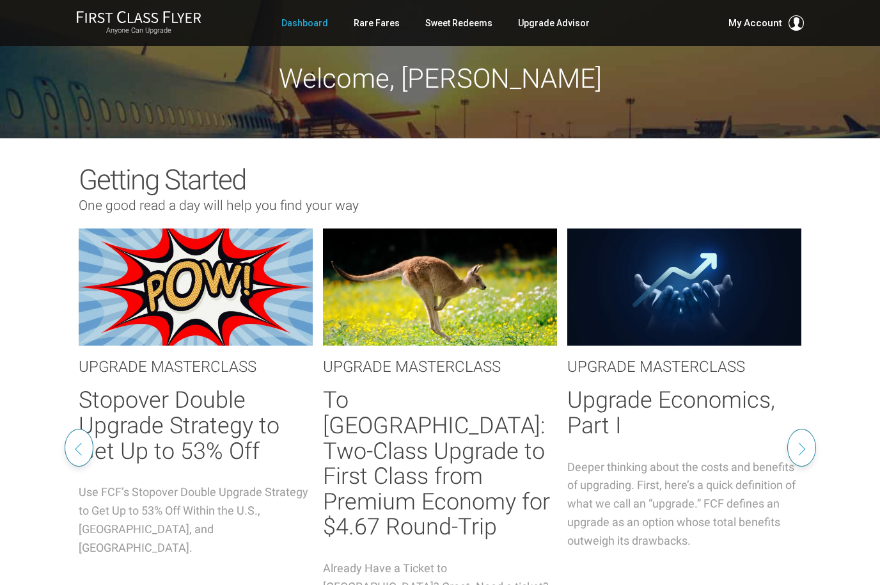  What do you see at coordinates (305, 23) in the screenshot?
I see `a: Dashboard` at bounding box center [305, 23].